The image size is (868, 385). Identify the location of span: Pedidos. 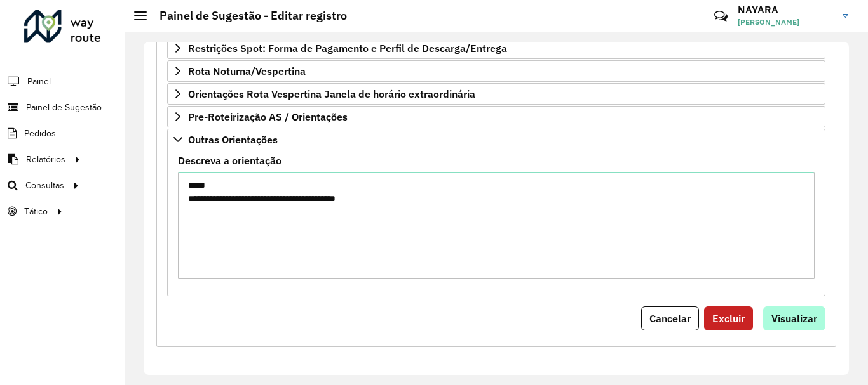
(40, 133).